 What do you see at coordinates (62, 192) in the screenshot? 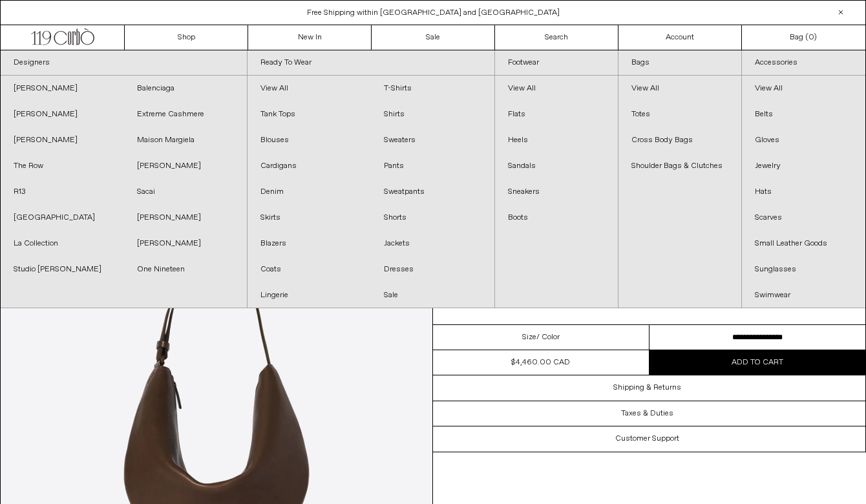
I see `a: R13` at bounding box center [62, 192].